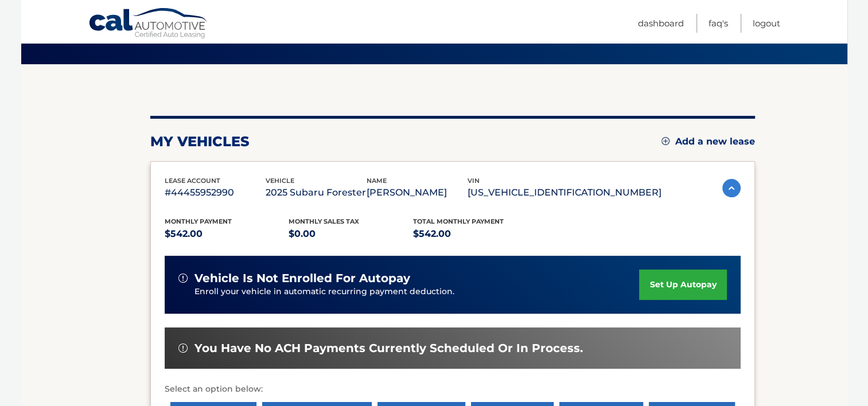 The image size is (868, 406). What do you see at coordinates (198, 221) in the screenshot?
I see `span: Monthly Payment` at bounding box center [198, 221].